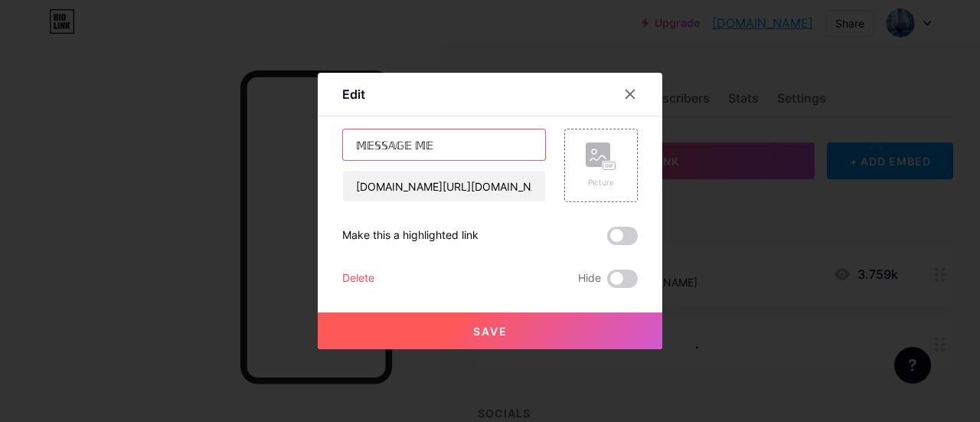  What do you see at coordinates (490, 331) in the screenshot?
I see `span: Save` at bounding box center [490, 331].